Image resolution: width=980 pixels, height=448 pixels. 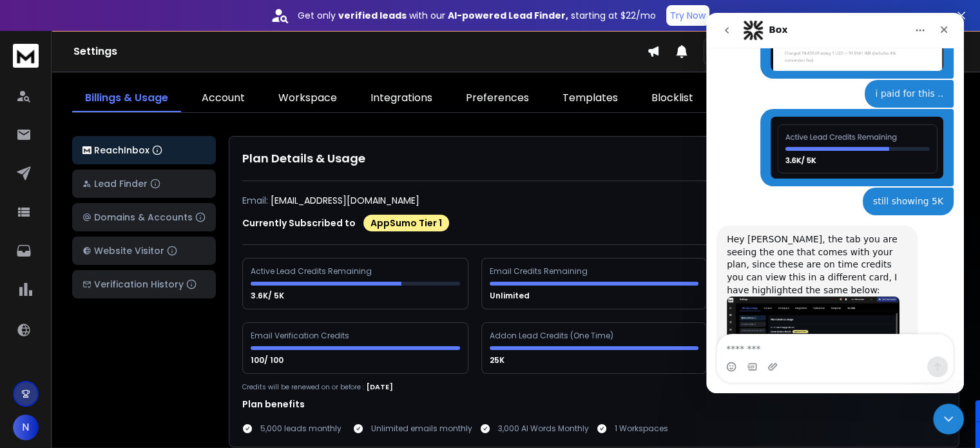 I want to click on div: Addon Lead Credits (One Time), so click(x=551, y=336).